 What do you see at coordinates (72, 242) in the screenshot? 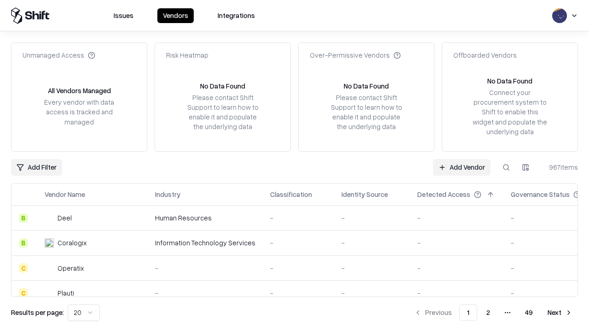
I see `div: Coralogix` at bounding box center [72, 242].